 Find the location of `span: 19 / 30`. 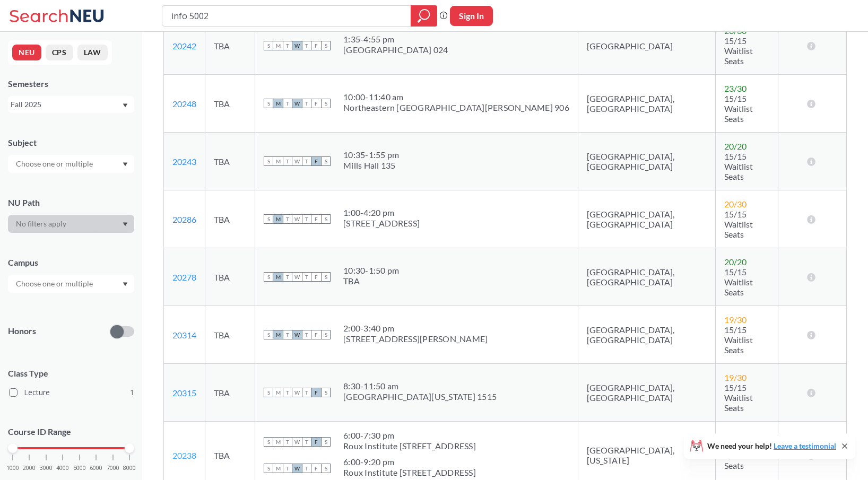

span: 19 / 30 is located at coordinates (735, 319).